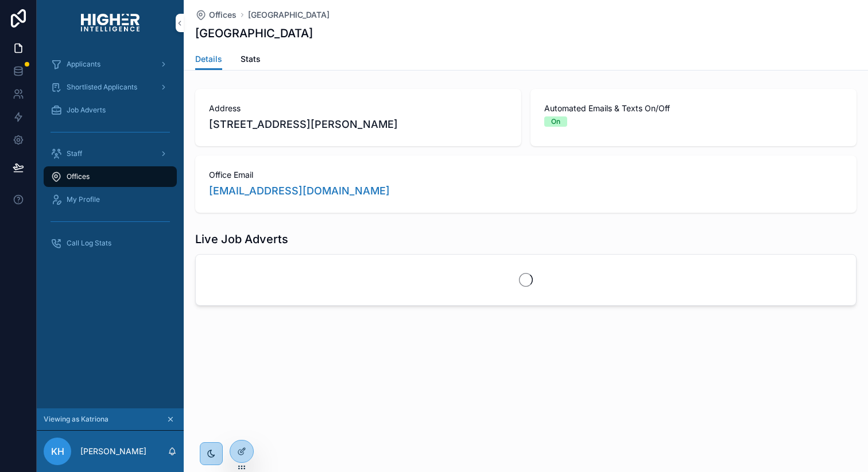 The image size is (868, 472). I want to click on a: Call Log Stats, so click(110, 243).